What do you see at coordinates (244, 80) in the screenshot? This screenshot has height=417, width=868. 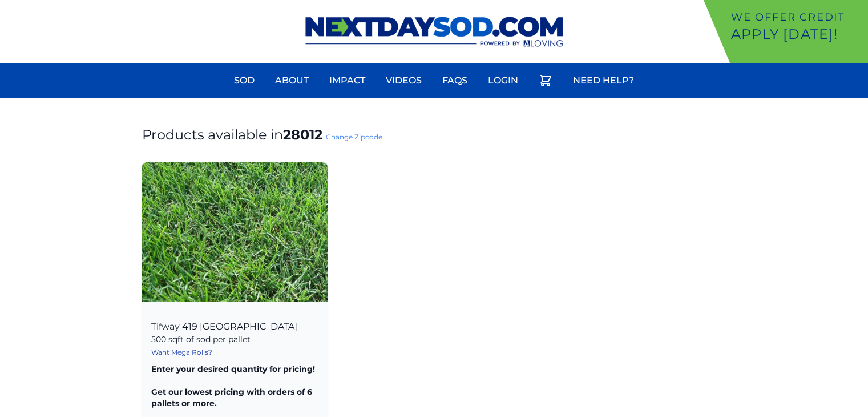 I see `a: Sod` at bounding box center [244, 80].